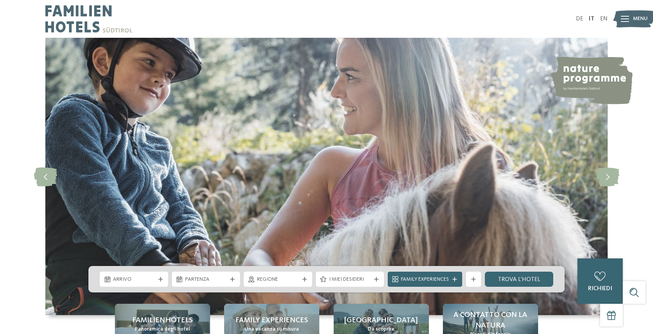 The image size is (653, 334). What do you see at coordinates (272, 320) in the screenshot?
I see `span: Family experiences` at bounding box center [272, 320].